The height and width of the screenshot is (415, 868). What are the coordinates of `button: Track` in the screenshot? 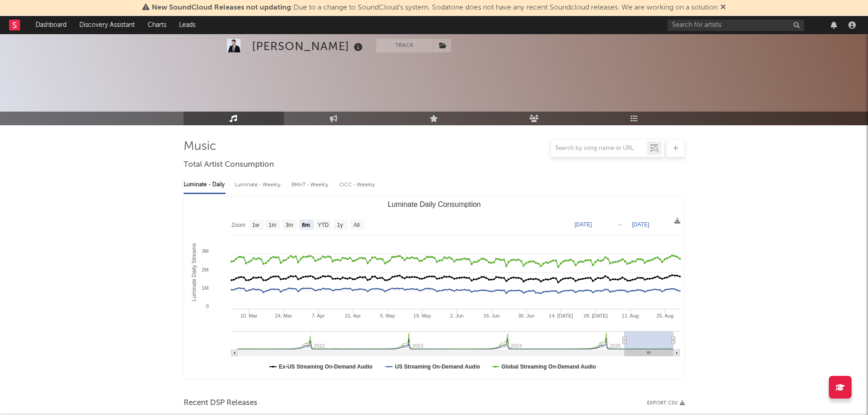 It's located at (405, 45).